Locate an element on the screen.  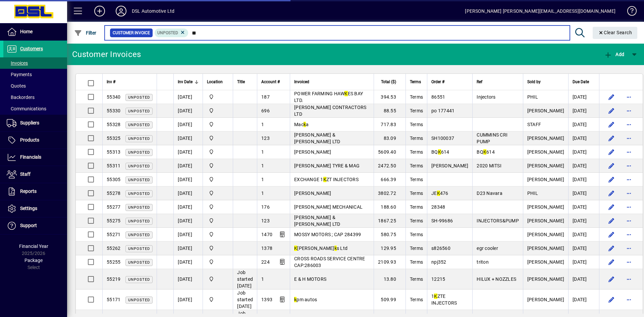
td: 580.75 is located at coordinates (390, 235).